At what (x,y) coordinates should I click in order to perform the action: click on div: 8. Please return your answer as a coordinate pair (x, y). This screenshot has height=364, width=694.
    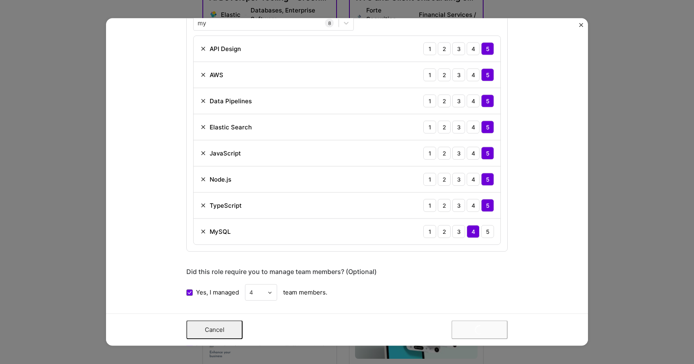
    Looking at the image, I should click on (329, 23).